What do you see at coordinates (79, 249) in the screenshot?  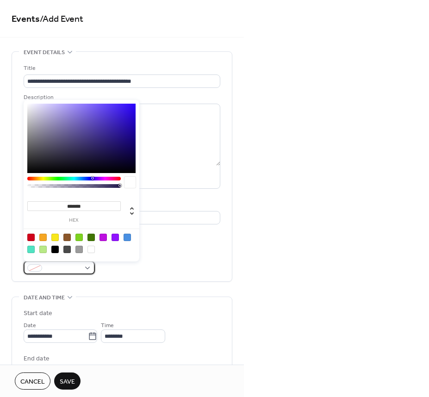 I see `div: #9B9B9B` at bounding box center [79, 249].